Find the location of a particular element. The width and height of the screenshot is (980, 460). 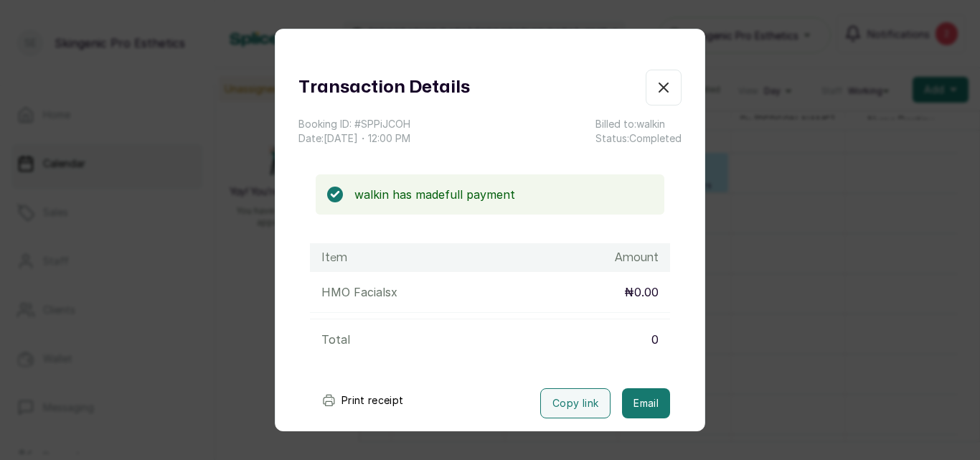

h1: Transaction Details is located at coordinates (384, 87).